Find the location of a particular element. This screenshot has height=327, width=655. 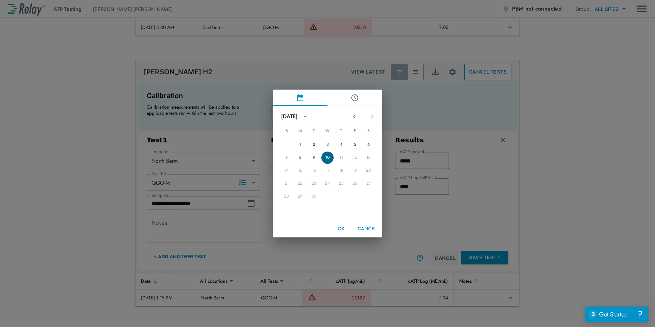

button: calendar view is open, switch to year view is located at coordinates (305, 117).